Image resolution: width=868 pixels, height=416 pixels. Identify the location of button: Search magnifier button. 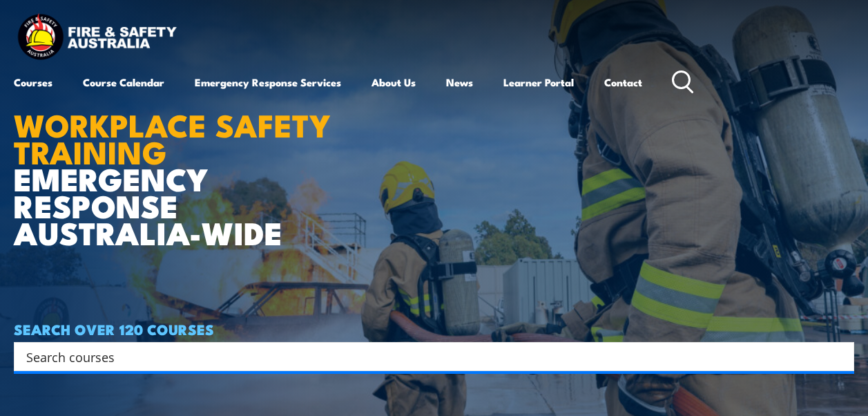
(839, 356).